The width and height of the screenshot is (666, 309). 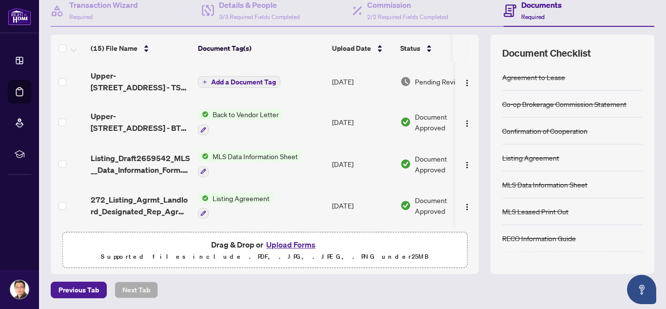 I want to click on th: (15) File Name, so click(x=140, y=48).